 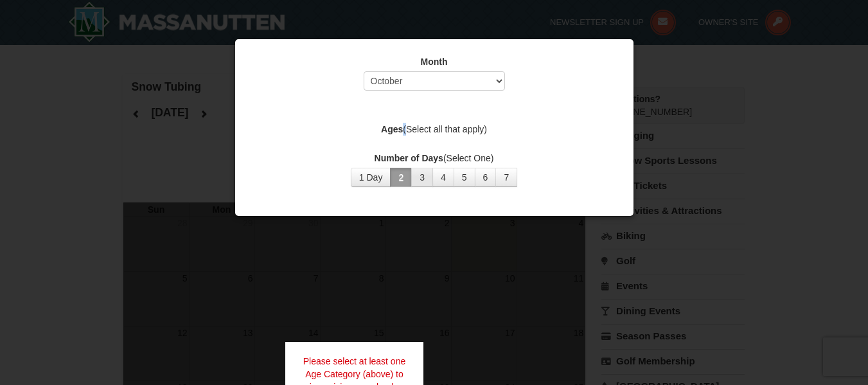 I want to click on strong: Month, so click(x=434, y=62).